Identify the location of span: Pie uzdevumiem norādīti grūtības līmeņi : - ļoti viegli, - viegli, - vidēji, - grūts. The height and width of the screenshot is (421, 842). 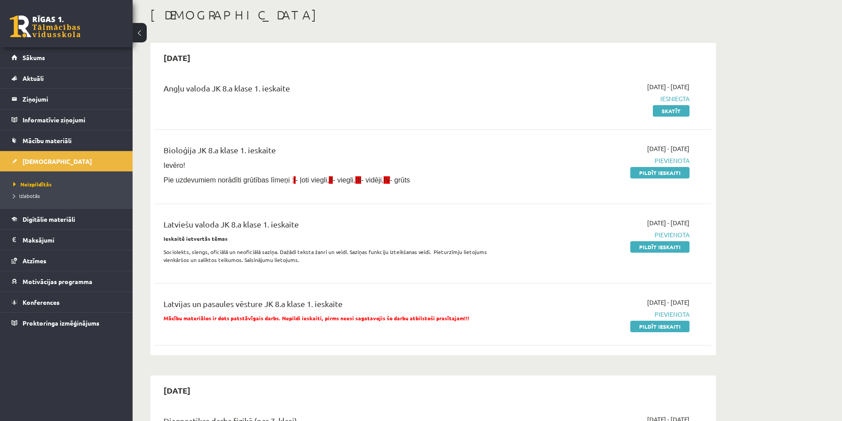
(287, 180).